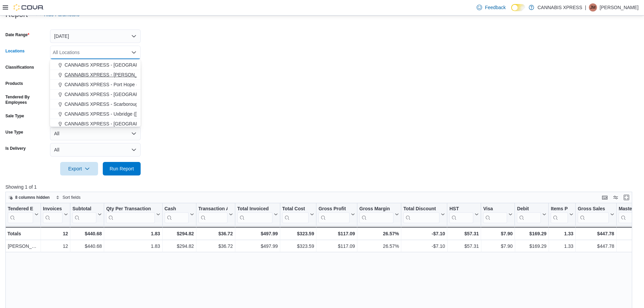 This screenshot has height=308, width=644. I want to click on button: 8 columns hidden, so click(29, 198).